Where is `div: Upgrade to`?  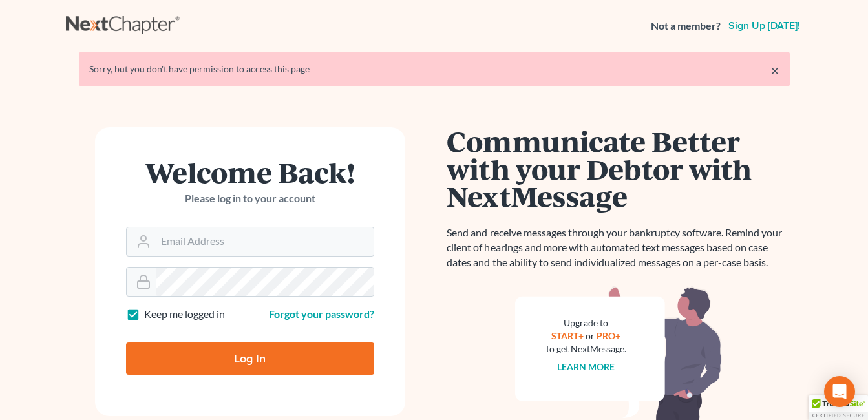
div: Upgrade to is located at coordinates (586, 323).